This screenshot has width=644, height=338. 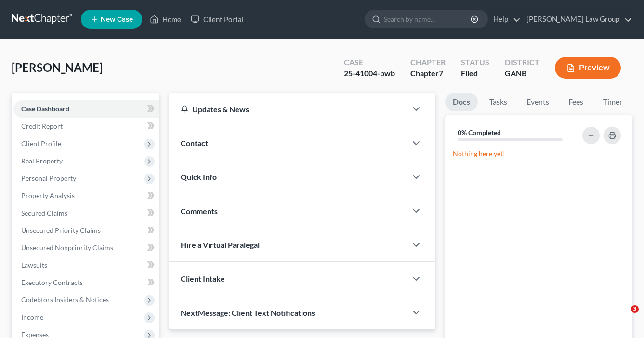 What do you see at coordinates (34, 265) in the screenshot?
I see `span: Lawsuits` at bounding box center [34, 265].